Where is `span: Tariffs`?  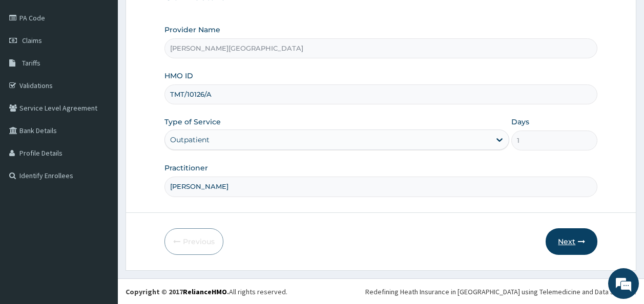
span: Tariffs is located at coordinates (31, 63).